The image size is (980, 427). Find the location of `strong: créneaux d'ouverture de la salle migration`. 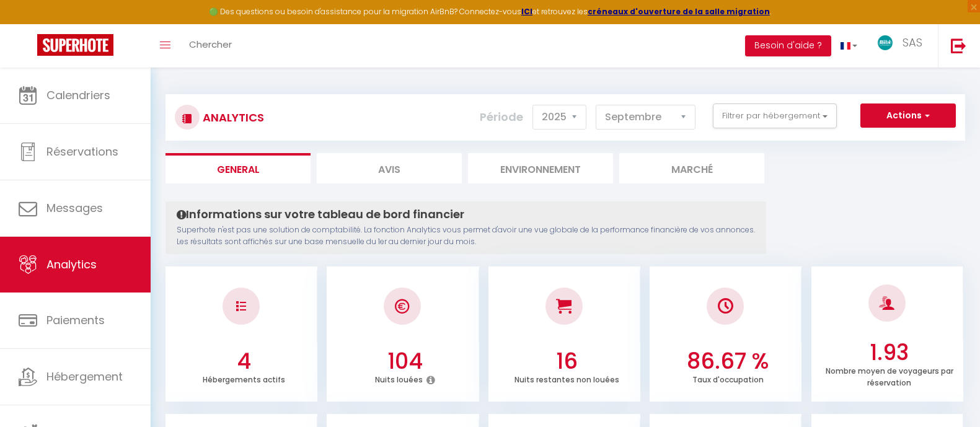

strong: créneaux d'ouverture de la salle migration is located at coordinates (679, 11).